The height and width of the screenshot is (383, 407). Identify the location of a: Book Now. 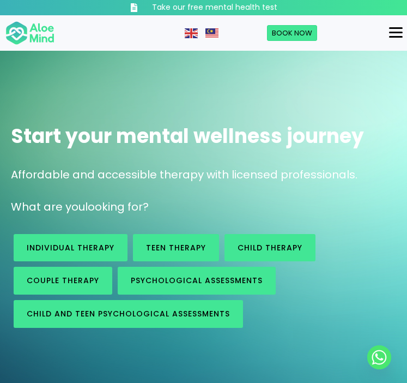
(292, 33).